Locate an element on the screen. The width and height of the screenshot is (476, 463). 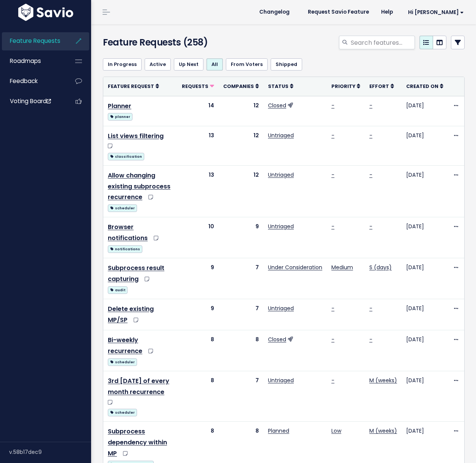
div: v.58b17dec9 is located at coordinates (50, 452).